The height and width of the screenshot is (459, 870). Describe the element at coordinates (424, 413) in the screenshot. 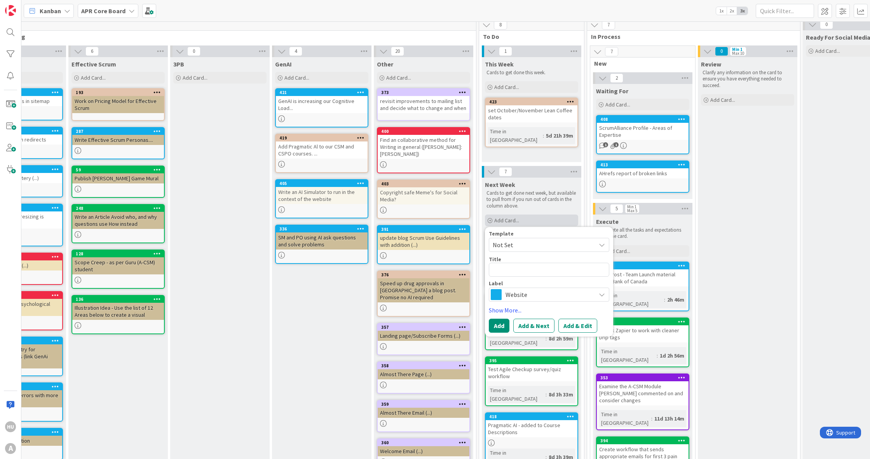

I see `div: Almost There Email (...)` at that location.